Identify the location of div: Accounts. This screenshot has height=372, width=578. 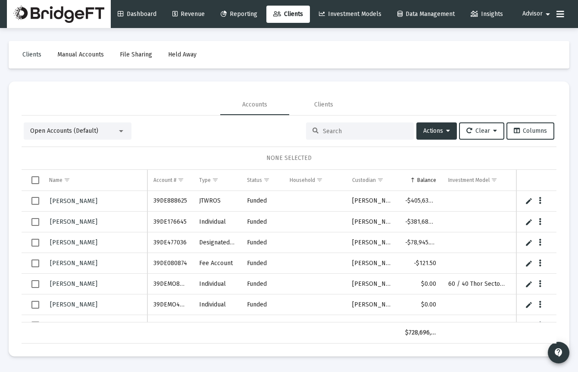
(255, 105).